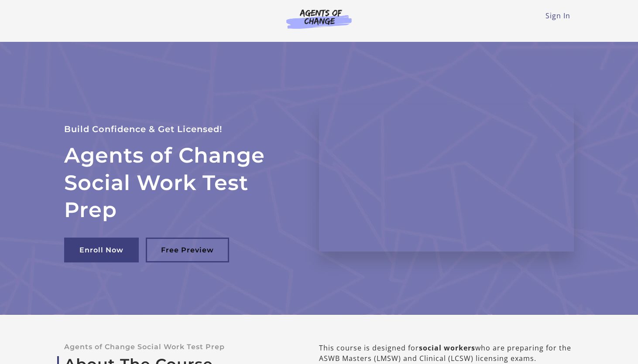  I want to click on img: Agents of Change Logo, so click(319, 19).